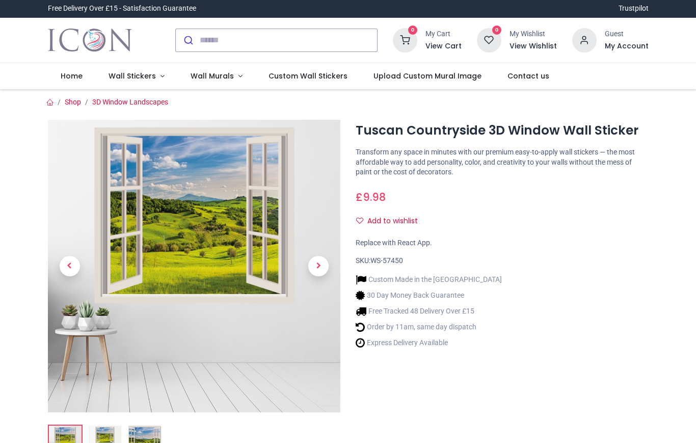 The height and width of the screenshot is (443, 696). What do you see at coordinates (443, 34) in the screenshot?
I see `div: My Cart` at bounding box center [443, 34].